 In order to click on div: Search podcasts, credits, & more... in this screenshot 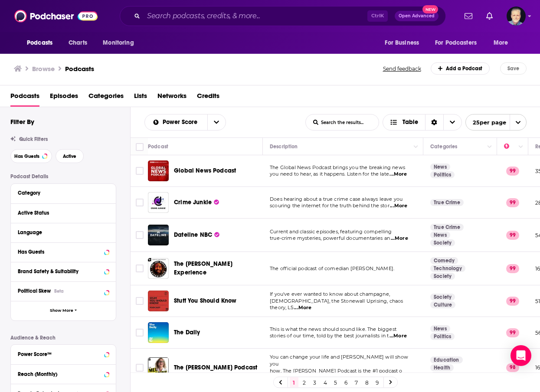, I will do `click(283, 16)`.